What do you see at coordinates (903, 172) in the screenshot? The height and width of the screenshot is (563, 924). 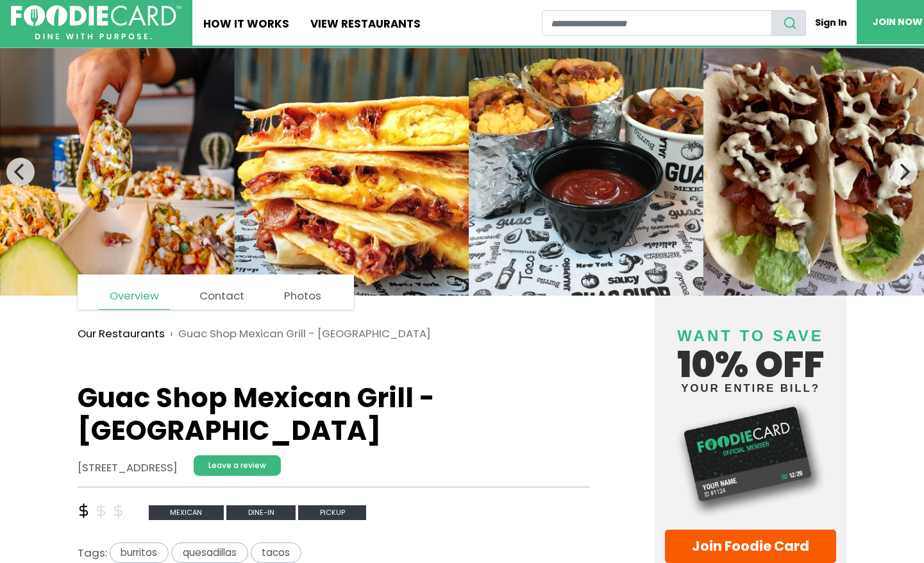 I see `button: Next` at bounding box center [903, 172].